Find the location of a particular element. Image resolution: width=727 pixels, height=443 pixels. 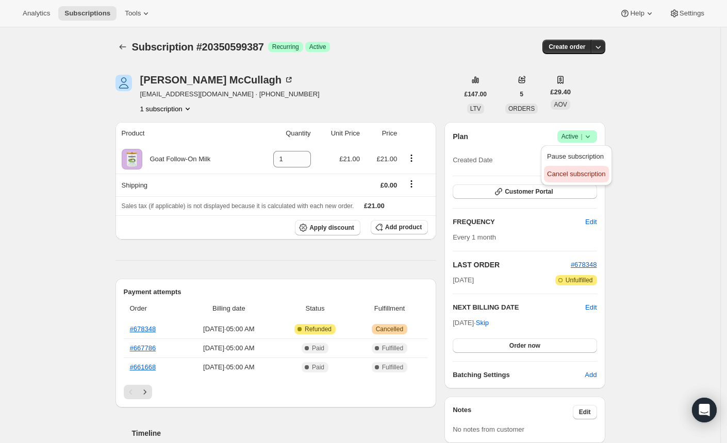

a: #667786 is located at coordinates (143, 348).